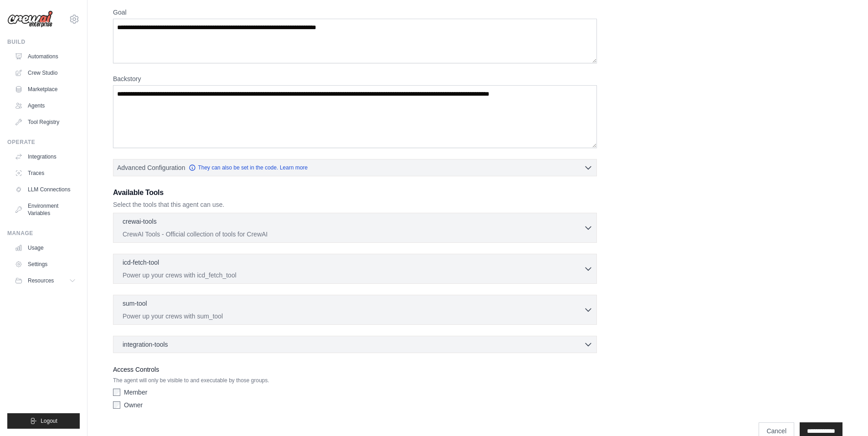  I want to click on a: Settings, so click(45, 264).